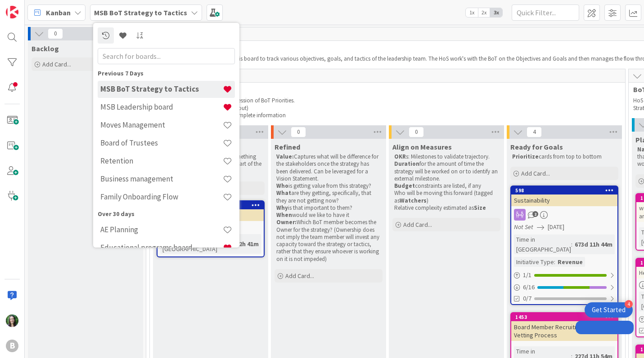  I want to click on h4: Business management, so click(161, 179).